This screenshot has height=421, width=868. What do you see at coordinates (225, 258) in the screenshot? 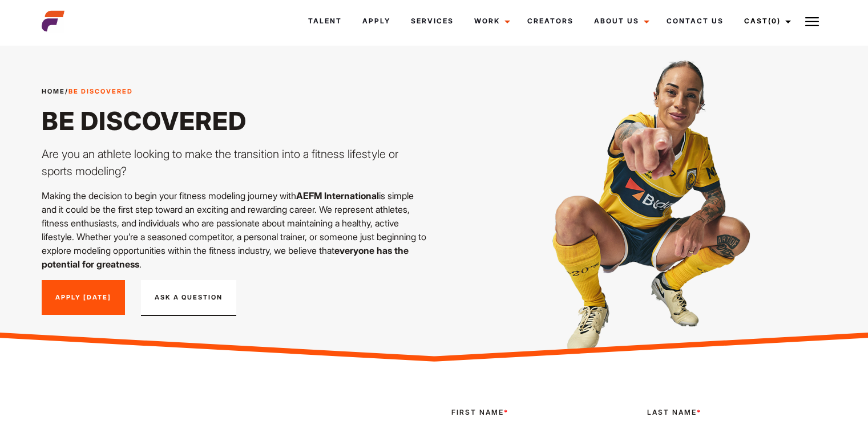
I see `strong: everyone has the potential for greatness` at bounding box center [225, 258].